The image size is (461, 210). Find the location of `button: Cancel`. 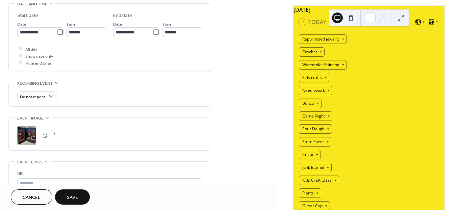

button: Cancel is located at coordinates (31, 197).